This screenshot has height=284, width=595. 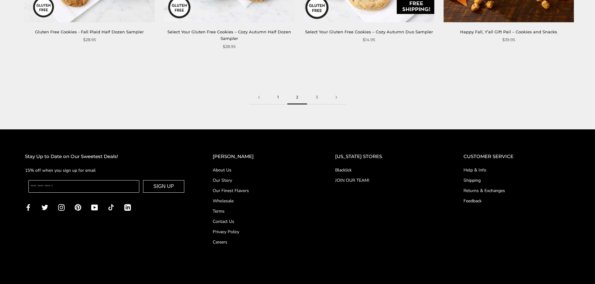 I want to click on a: Instagram, so click(x=61, y=207).